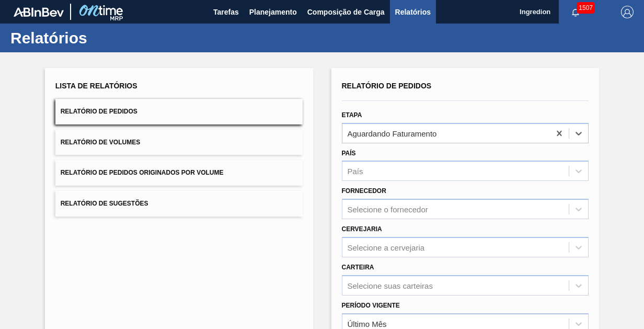  Describe the element at coordinates (96, 86) in the screenshot. I see `span: Lista de Relatórios` at that location.